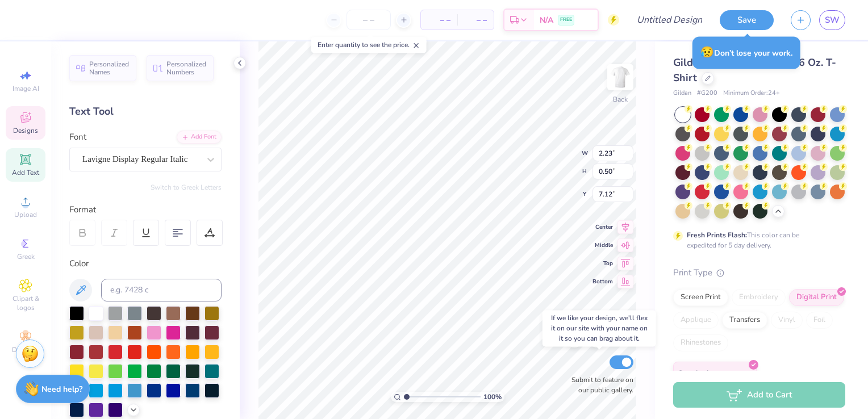  Describe the element at coordinates (755, 70) in the screenshot. I see `span: Gildan Adult Ultra Cotton 6 Oz. T-Shirt` at that location.